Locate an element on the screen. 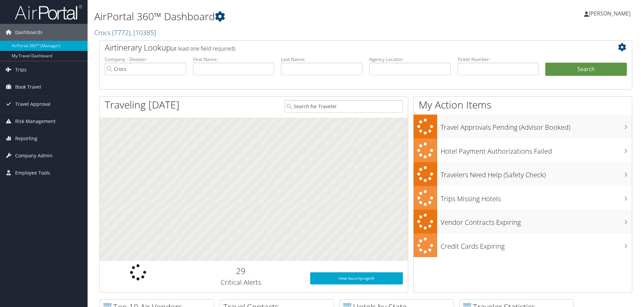 Image resolution: width=644 pixels, height=307 pixels. h1: My Action Items is located at coordinates (523, 105).